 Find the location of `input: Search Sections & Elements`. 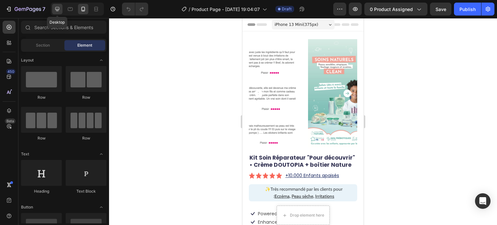

input: Search Sections & Elements is located at coordinates (64, 27).